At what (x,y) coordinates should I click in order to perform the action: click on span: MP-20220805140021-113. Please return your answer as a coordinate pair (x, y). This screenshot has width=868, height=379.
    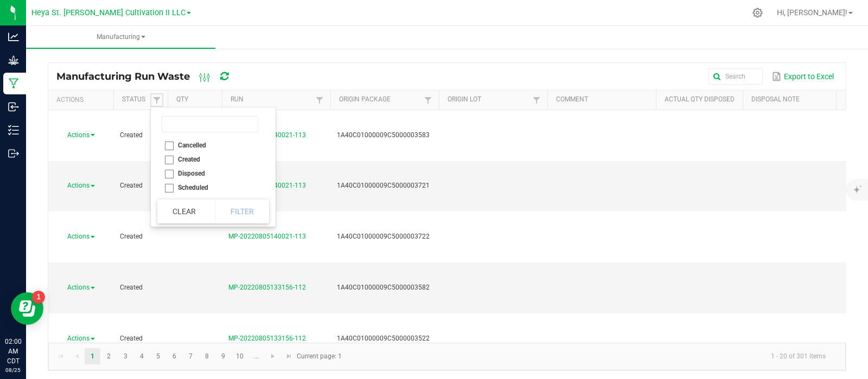
    Looking at the image, I should click on (267, 236).